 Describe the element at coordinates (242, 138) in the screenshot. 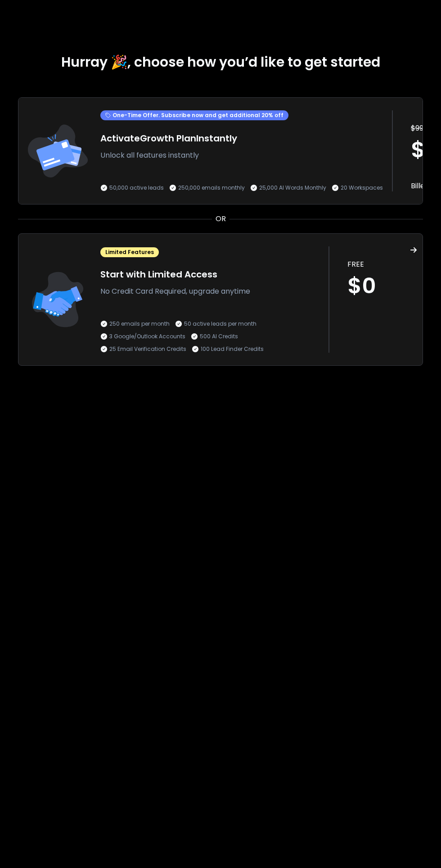

I see `h1: Activate Growth Plan Instantly` at that location.